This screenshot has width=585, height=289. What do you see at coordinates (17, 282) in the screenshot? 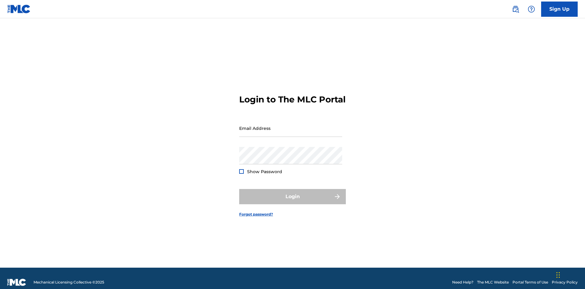
I see `img: logo` at bounding box center [17, 282].